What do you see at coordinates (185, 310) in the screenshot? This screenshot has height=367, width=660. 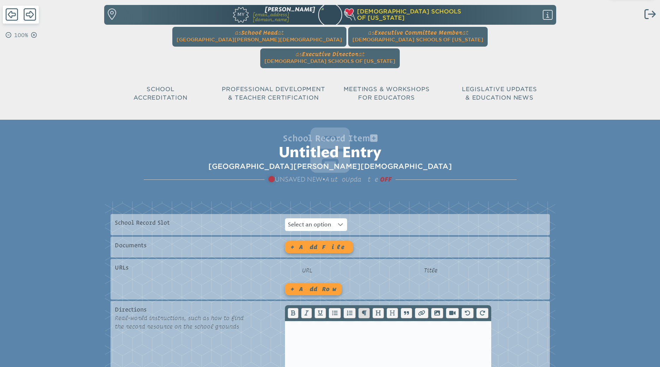 I see `p: Directions` at bounding box center [185, 310].